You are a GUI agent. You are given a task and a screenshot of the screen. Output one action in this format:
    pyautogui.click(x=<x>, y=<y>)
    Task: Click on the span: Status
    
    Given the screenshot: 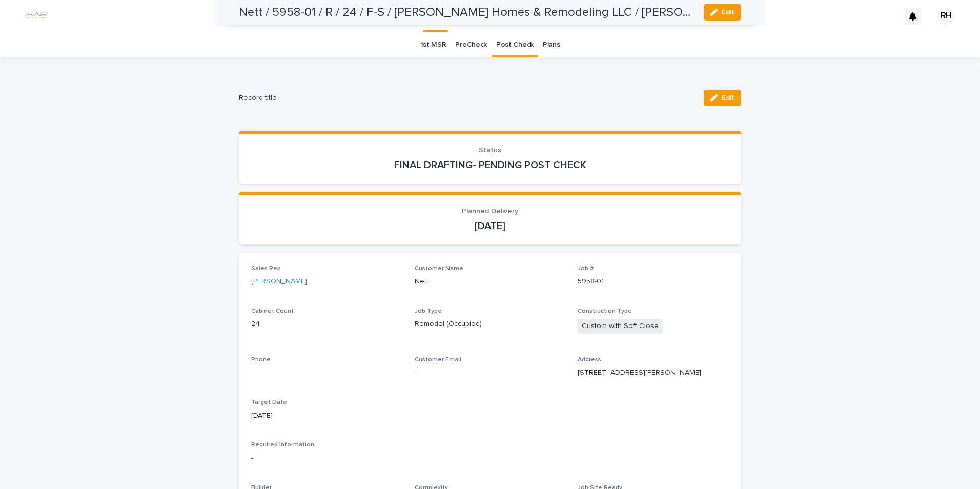 What is the action you would take?
    pyautogui.click(x=490, y=150)
    